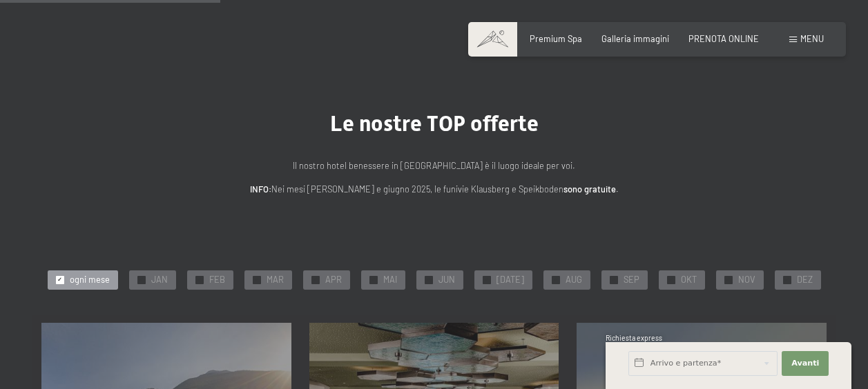  I want to click on span: ogni mese, so click(90, 280).